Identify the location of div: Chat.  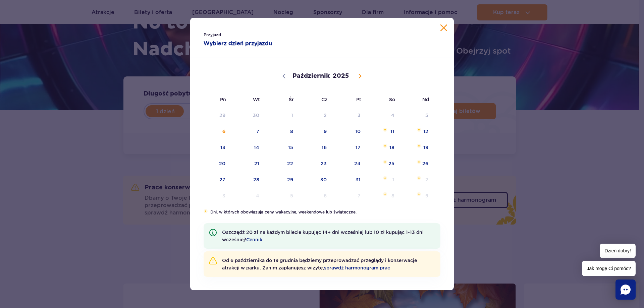
(626, 290).